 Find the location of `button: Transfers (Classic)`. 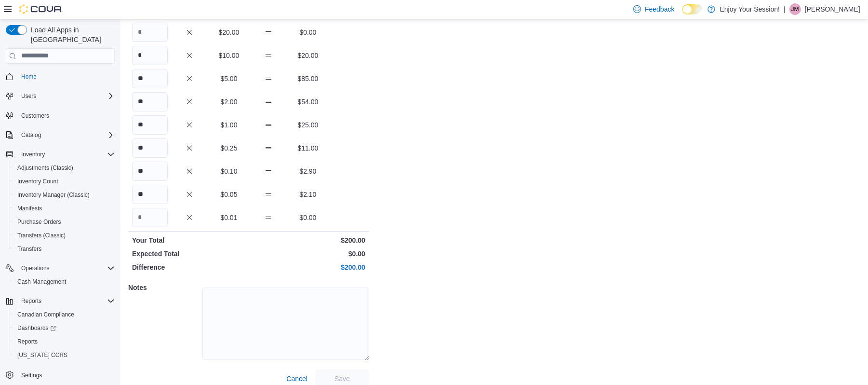

button: Transfers (Classic) is located at coordinates (64, 235).